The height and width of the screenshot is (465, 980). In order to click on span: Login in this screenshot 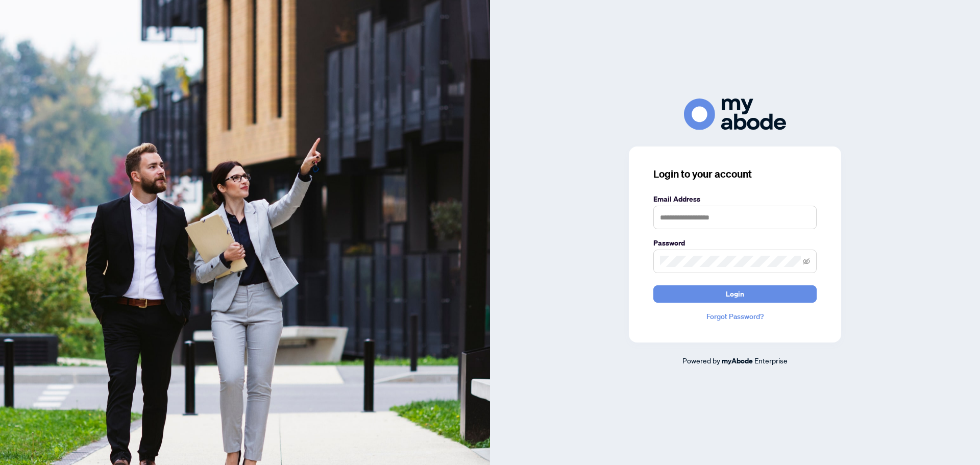, I will do `click(735, 294)`.